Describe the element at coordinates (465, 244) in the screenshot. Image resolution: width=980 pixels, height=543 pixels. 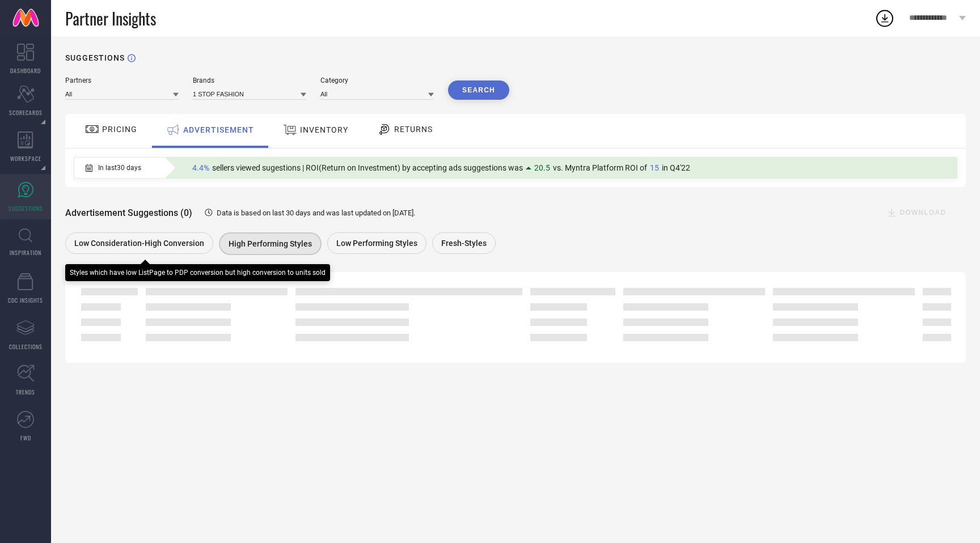
I see `span: Fresh-Styles` at that location.